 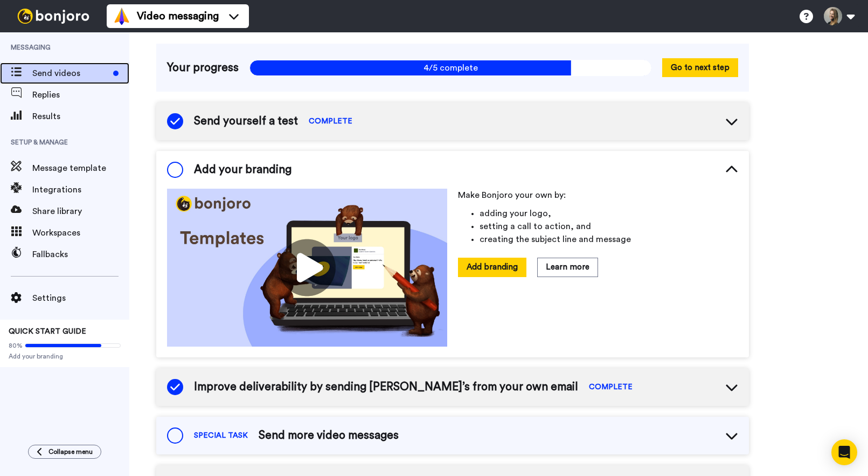 I want to click on span: Message template, so click(x=81, y=168).